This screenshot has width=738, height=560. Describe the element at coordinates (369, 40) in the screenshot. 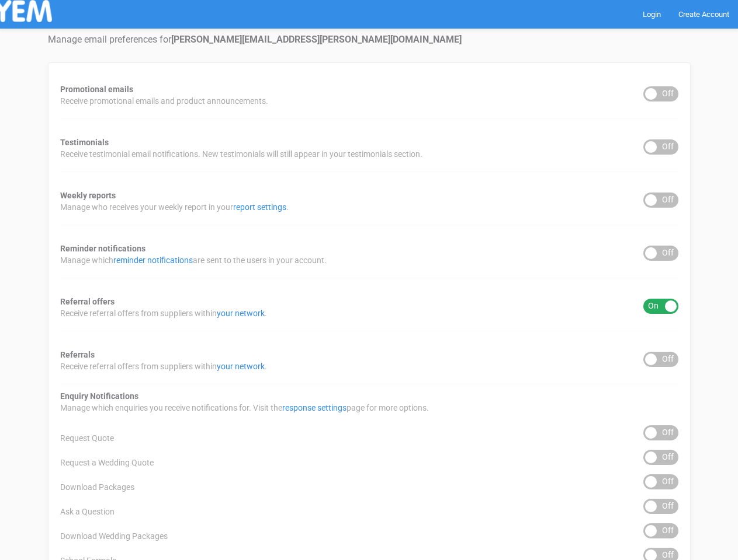

I see `h4: Manage email preferences for` at that location.